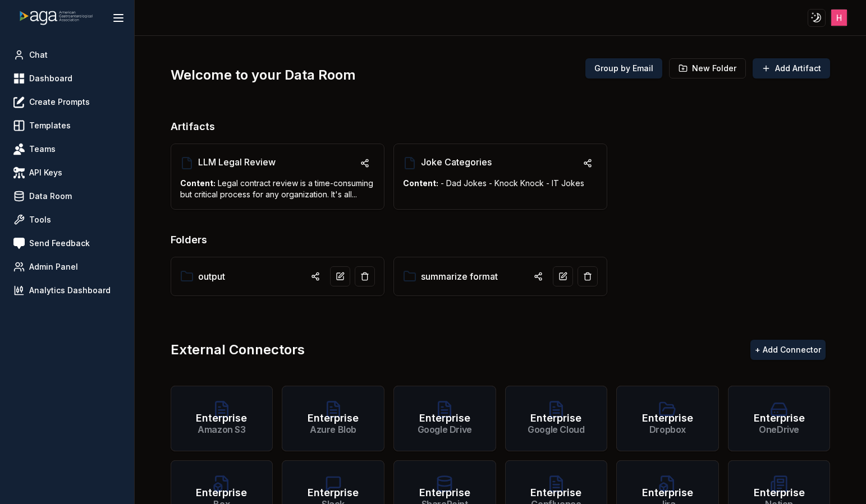 Image resolution: width=866 pixels, height=504 pixels. What do you see at coordinates (50, 126) in the screenshot?
I see `span: Templates` at bounding box center [50, 126].